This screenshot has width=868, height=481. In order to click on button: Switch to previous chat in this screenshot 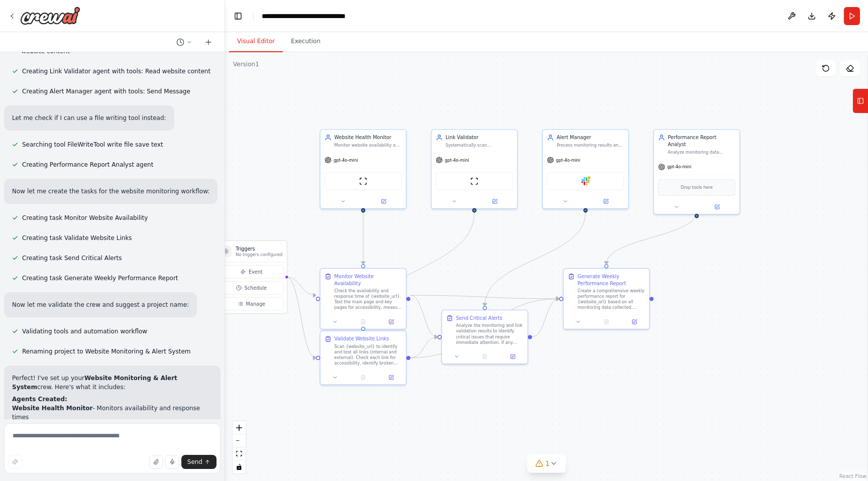, I will do `click(184, 43)`.